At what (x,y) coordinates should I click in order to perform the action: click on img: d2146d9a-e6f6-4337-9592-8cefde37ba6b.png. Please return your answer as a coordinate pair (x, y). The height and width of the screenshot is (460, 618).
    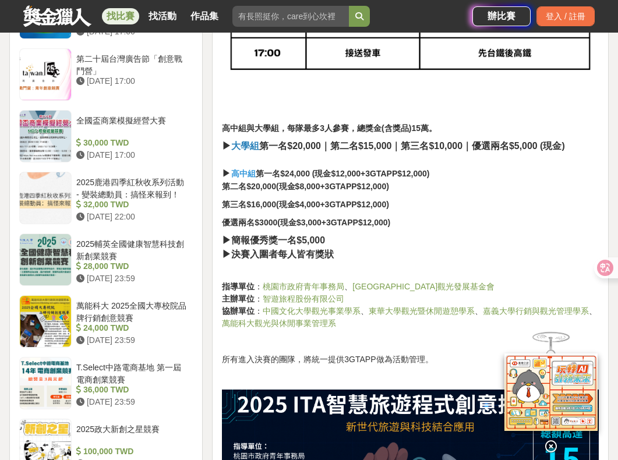
    Looking at the image, I should click on (551, 392).